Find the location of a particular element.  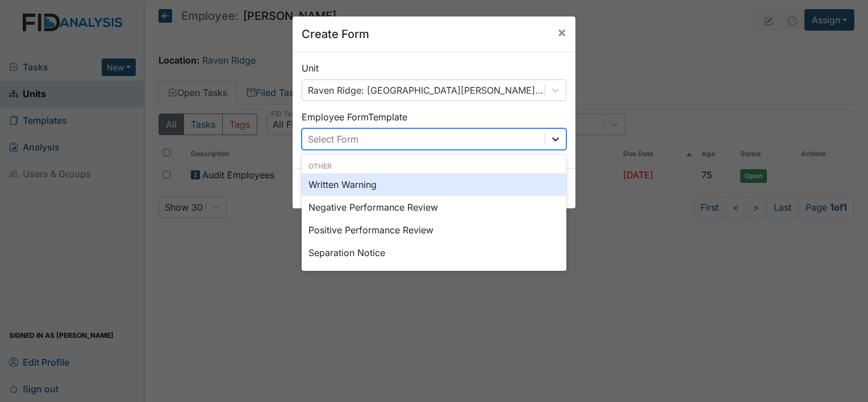

label: Employee Form Template is located at coordinates (354, 117).